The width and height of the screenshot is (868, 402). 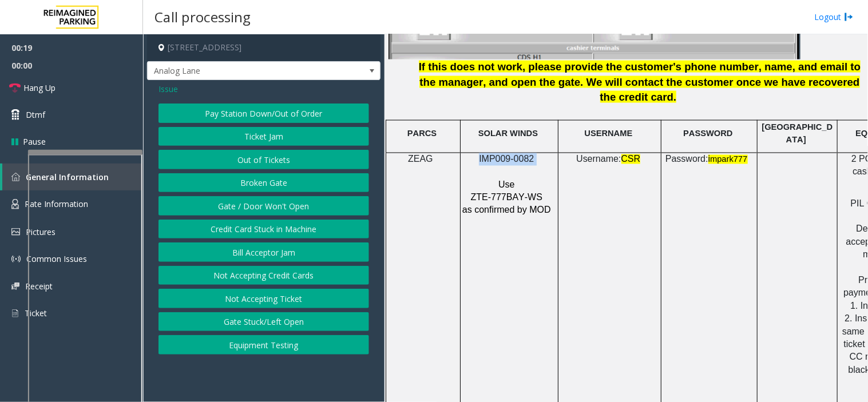 I want to click on button: Bill Acceptor Jam, so click(x=264, y=252).